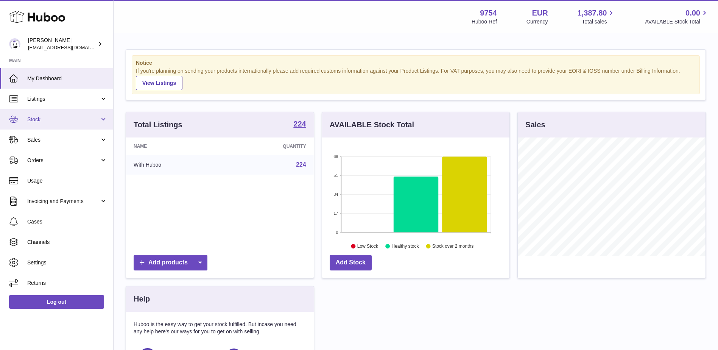 The height and width of the screenshot is (350, 718). Describe the element at coordinates (15, 44) in the screenshot. I see `img: info@fieldsluxury.london` at that location.